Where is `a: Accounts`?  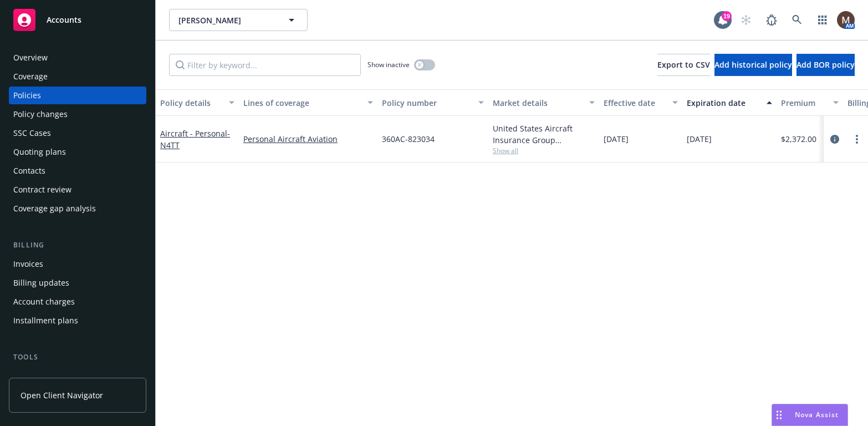 a: Accounts is located at coordinates (78, 20).